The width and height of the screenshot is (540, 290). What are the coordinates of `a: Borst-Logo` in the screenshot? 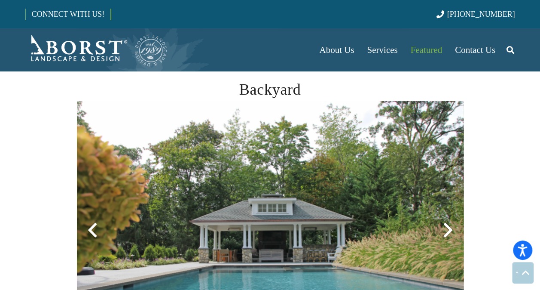 It's located at (97, 50).